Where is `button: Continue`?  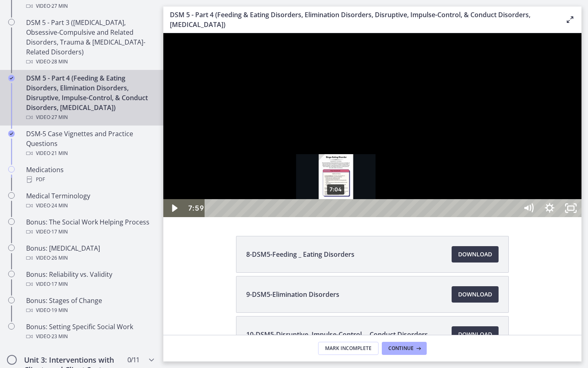 button: Continue is located at coordinates (404, 349).